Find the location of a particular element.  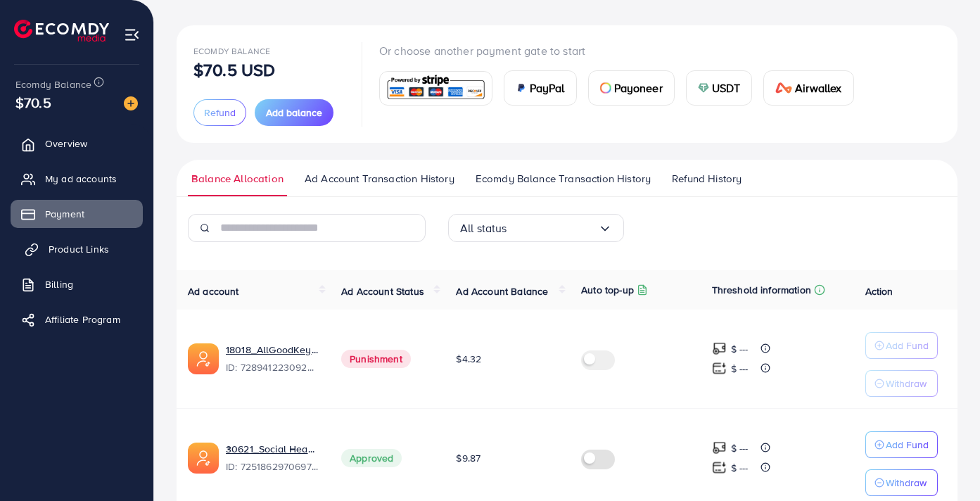

span: Punishment is located at coordinates (376, 359).